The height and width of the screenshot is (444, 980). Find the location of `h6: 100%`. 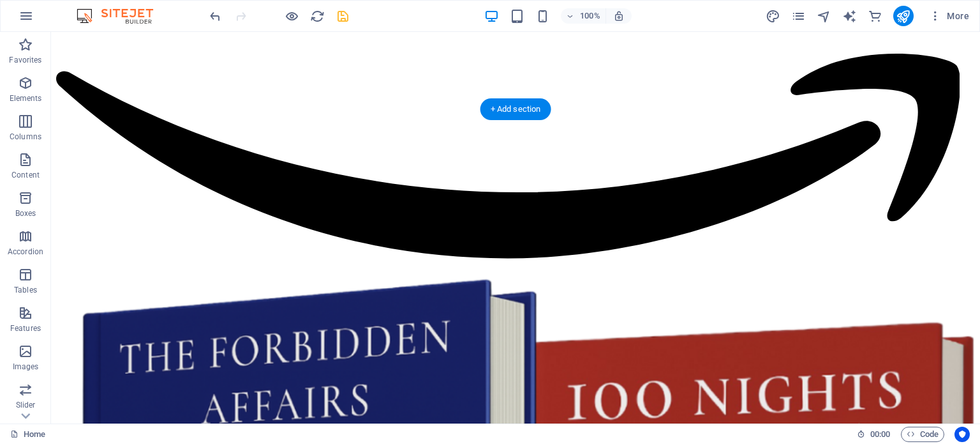

h6: 100% is located at coordinates (591, 16).